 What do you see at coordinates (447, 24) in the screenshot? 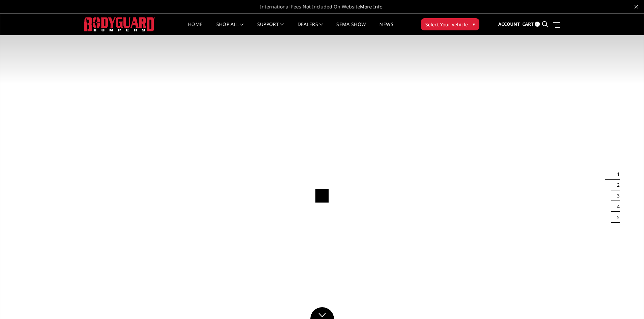
I see `span: Select Your Vehicle` at bounding box center [447, 24].